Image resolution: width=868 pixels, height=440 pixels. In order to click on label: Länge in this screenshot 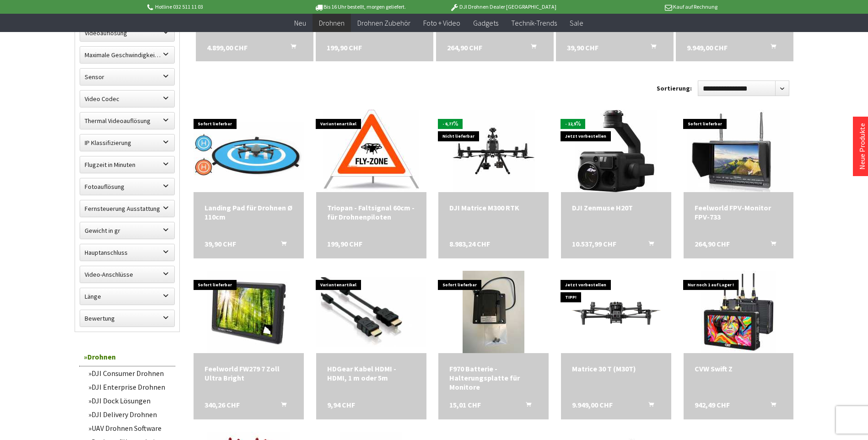, I will do `click(127, 297)`.